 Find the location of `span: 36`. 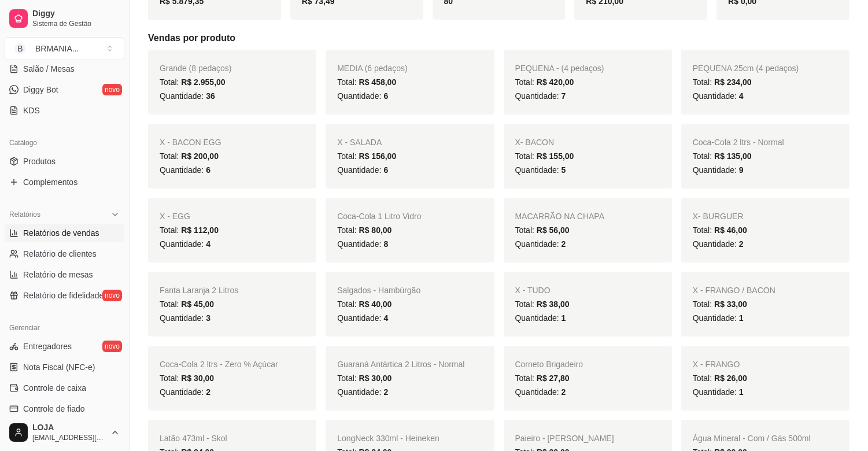

span: 36 is located at coordinates (210, 96).